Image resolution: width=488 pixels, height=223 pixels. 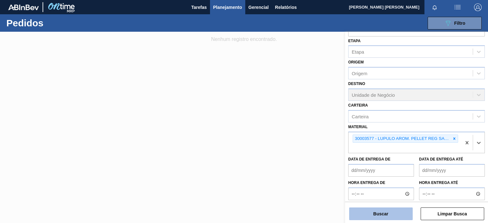 What do you see at coordinates (227, 7) in the screenshot?
I see `span: Planejamento` at bounding box center [227, 7].